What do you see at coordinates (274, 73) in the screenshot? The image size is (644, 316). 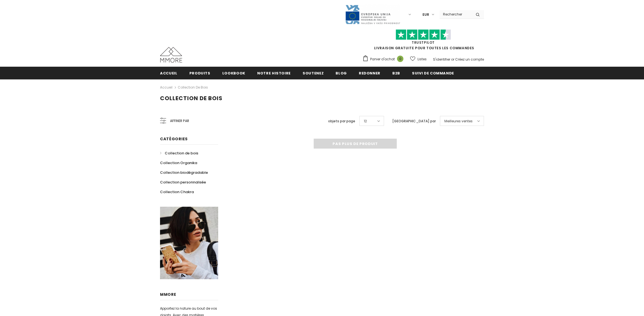 I see `span: Notre histoire` at bounding box center [274, 73].